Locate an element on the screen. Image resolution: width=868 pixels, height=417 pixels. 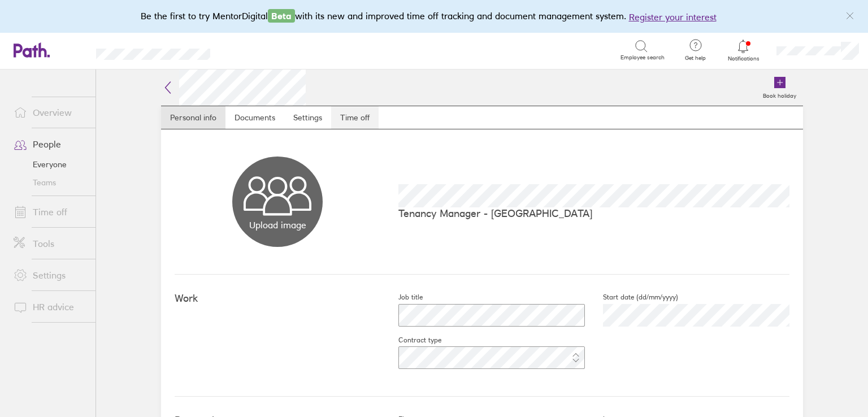
a: HR advice is located at coordinates (50, 306).